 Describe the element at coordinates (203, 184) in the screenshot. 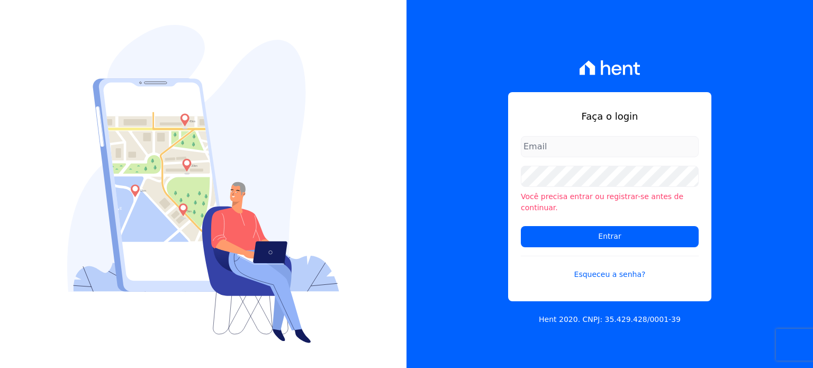

I see `img: Login` at that location.